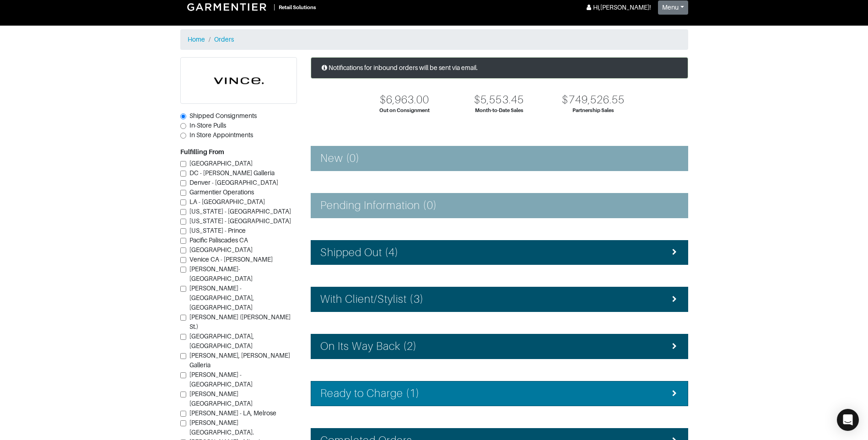 This screenshot has height=440, width=868. Describe the element at coordinates (673, 8) in the screenshot. I see `button: Menu` at that location.